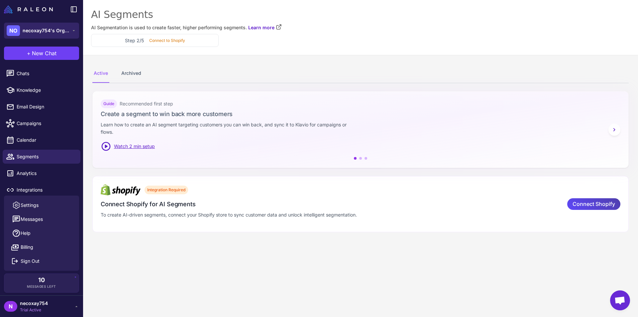 The image size is (638, 317). I want to click on h3: Connect Shopify for AI Segments, so click(330, 204).